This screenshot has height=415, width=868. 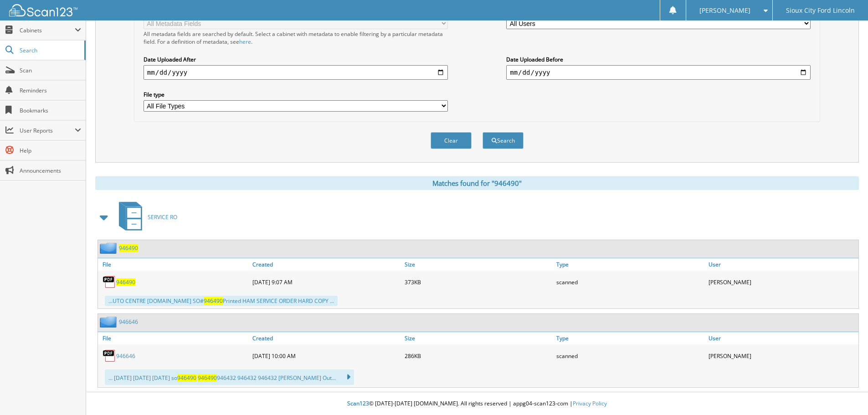 I want to click on button: Clear, so click(x=451, y=140).